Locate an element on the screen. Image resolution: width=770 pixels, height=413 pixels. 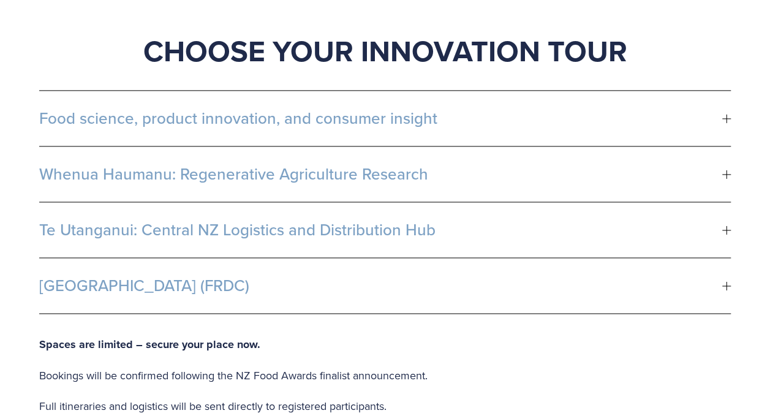
span: Whenua Haumanu: Regenerative Agriculture Research is located at coordinates (381, 174).